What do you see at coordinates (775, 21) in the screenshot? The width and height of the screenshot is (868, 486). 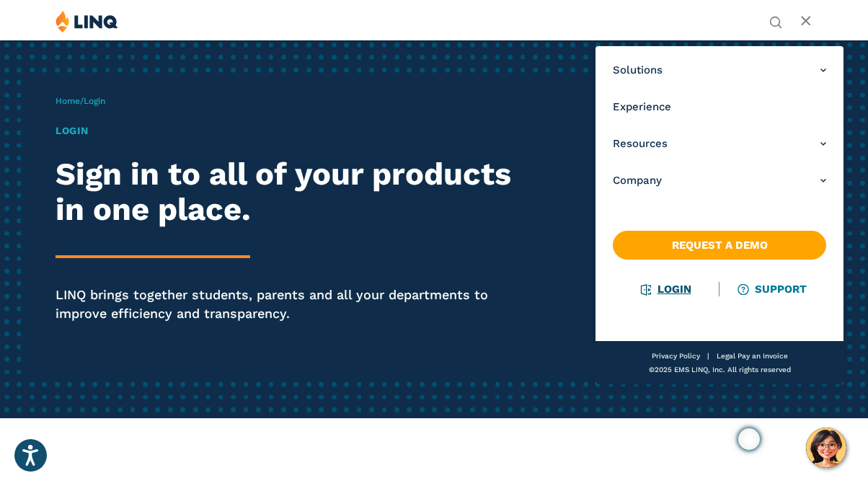 I see `button: Open Search Bar` at bounding box center [775, 21].